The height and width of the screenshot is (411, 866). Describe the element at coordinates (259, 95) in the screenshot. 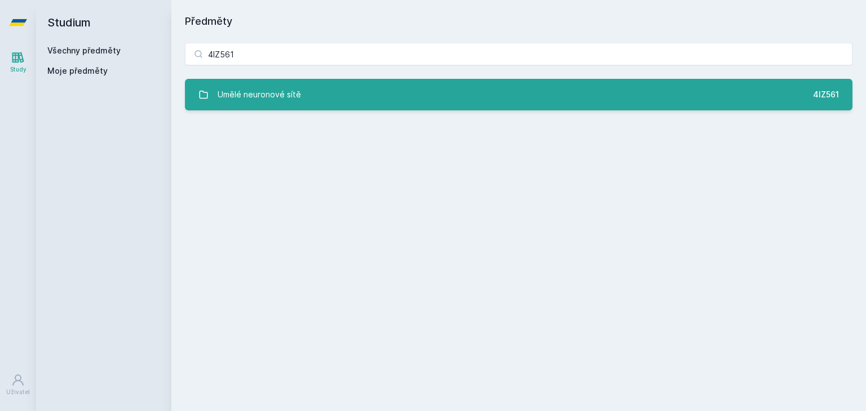

I see `div: Umělé neuronové sítě` at that location.